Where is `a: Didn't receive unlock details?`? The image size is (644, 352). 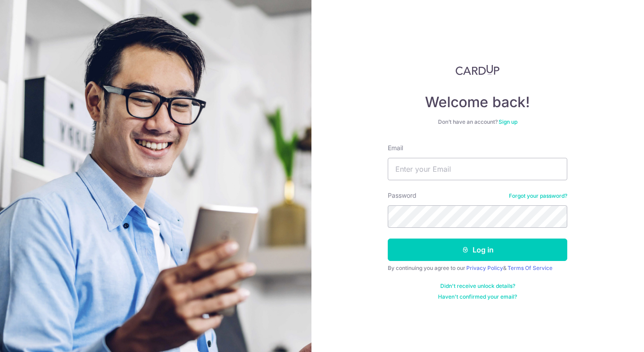 a: Didn't receive unlock details? is located at coordinates (478, 286).